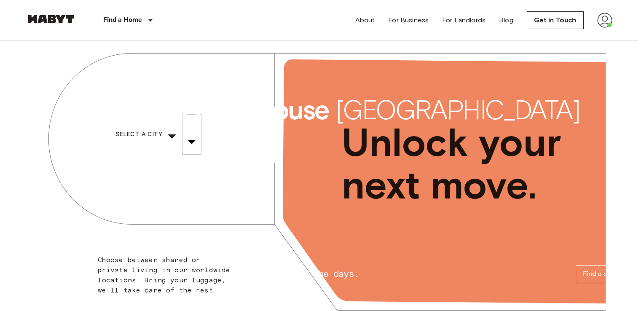  Describe the element at coordinates (365, 20) in the screenshot. I see `a: About` at that location.